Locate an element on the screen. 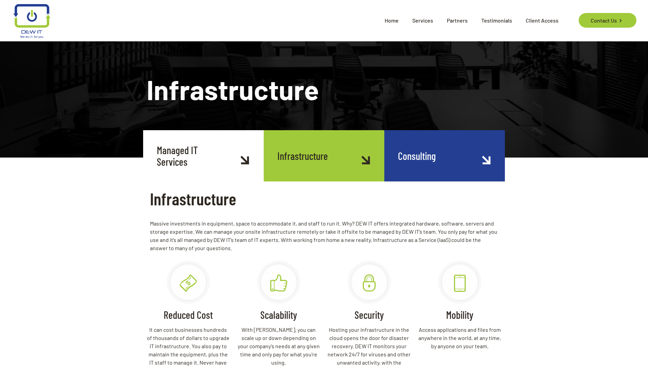 The image size is (648, 367). span: Testimonials is located at coordinates (497, 20).